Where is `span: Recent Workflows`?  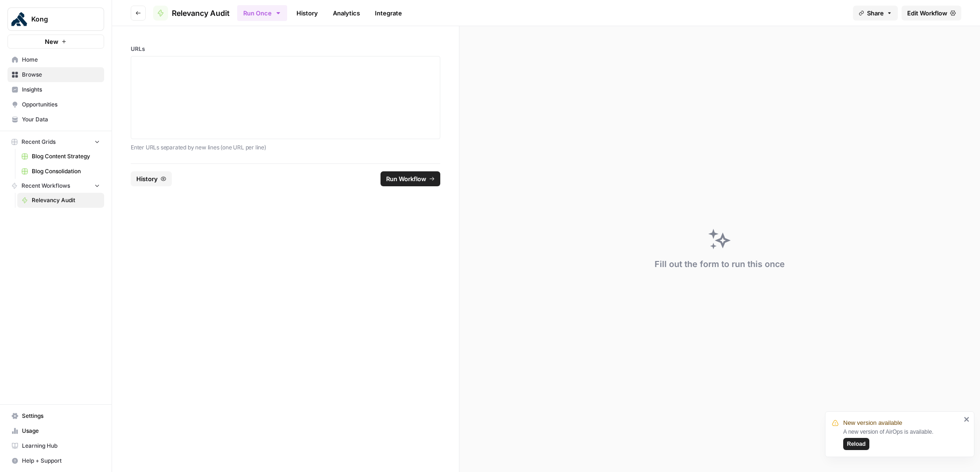 span: Recent Workflows is located at coordinates (46, 186).